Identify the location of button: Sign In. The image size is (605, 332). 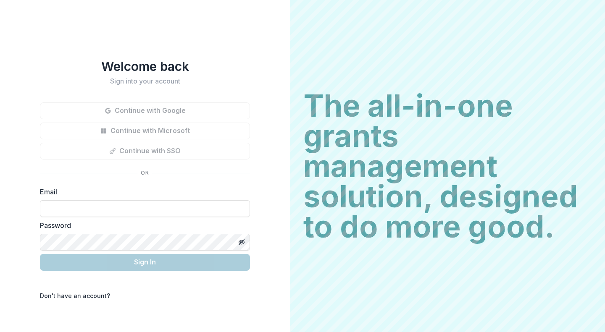
(145, 263).